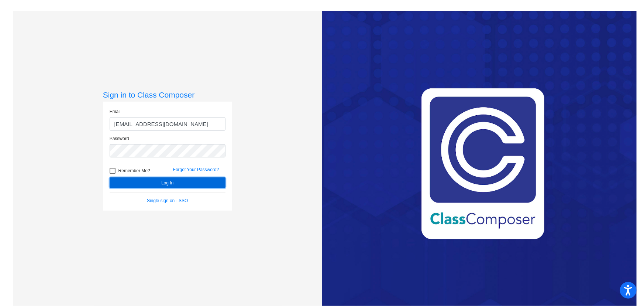 This screenshot has width=644, height=306. What do you see at coordinates (115, 112) in the screenshot?
I see `label: Email` at bounding box center [115, 112].